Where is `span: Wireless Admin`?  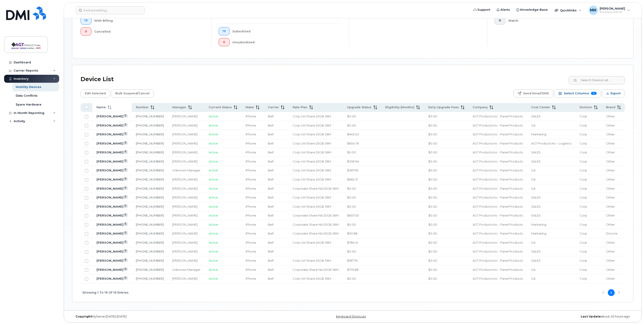 span: Wireless Admin is located at coordinates (612, 12).